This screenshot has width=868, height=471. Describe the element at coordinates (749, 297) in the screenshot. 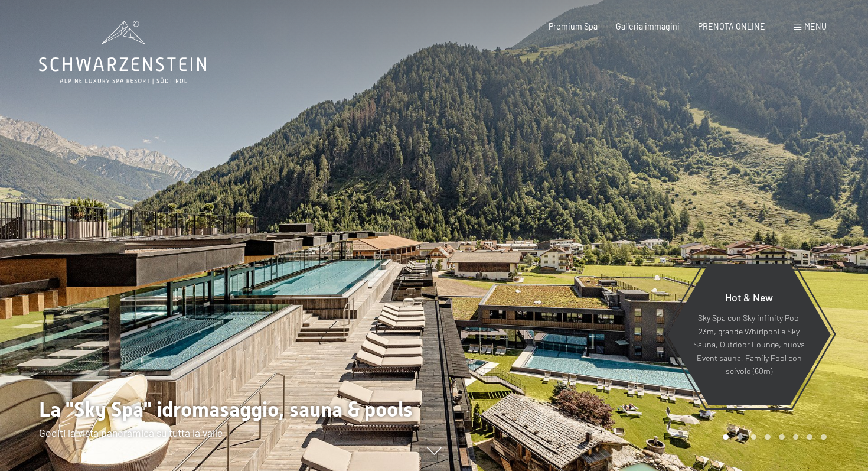

I see `span: Hot & New` at that location.